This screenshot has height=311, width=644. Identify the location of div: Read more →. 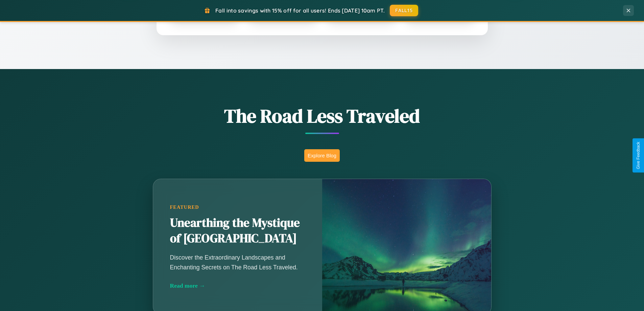
(237, 286).